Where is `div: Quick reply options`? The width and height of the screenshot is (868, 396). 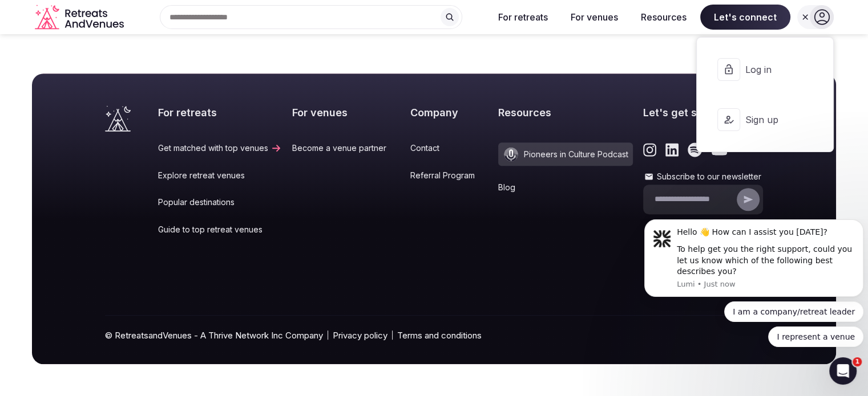
div: Quick reply options is located at coordinates (114, 105).